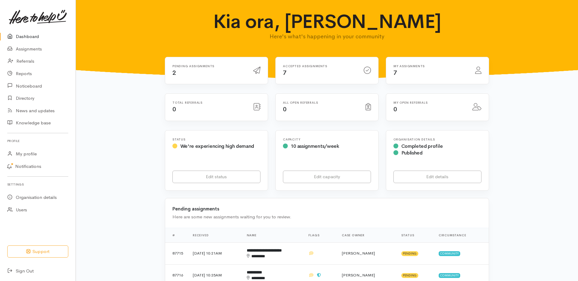 Image resolution: width=578 pixels, height=281 pixels. What do you see at coordinates (327, 36) in the screenshot?
I see `p: Here's what's happening in your community` at bounding box center [327, 36].